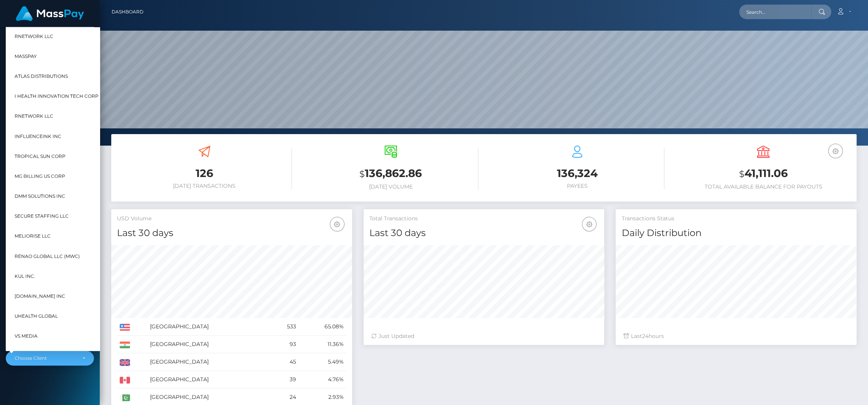 The image size is (868, 405). I want to click on h6: Payees, so click(577, 186).